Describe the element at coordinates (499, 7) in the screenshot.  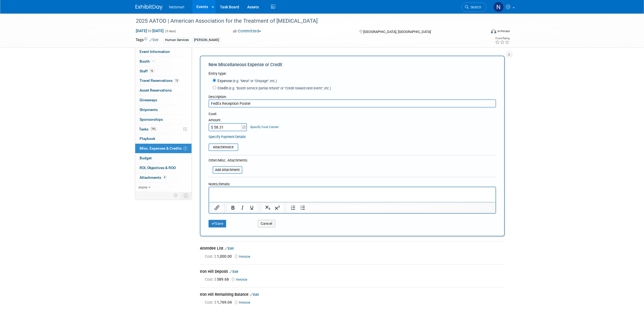
I see `img: Nina Finn` at that location.